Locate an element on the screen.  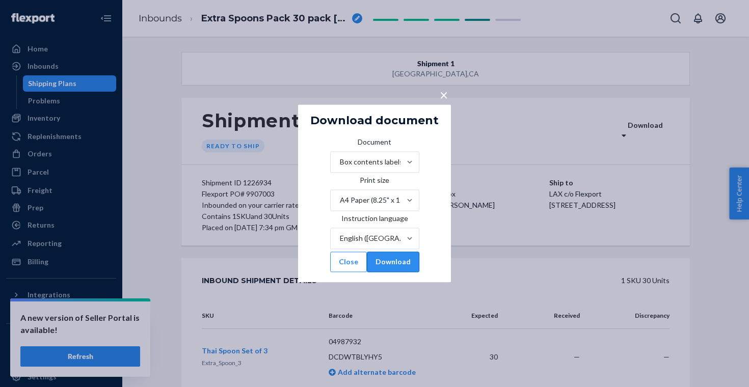
span: Document is located at coordinates (374, 145).